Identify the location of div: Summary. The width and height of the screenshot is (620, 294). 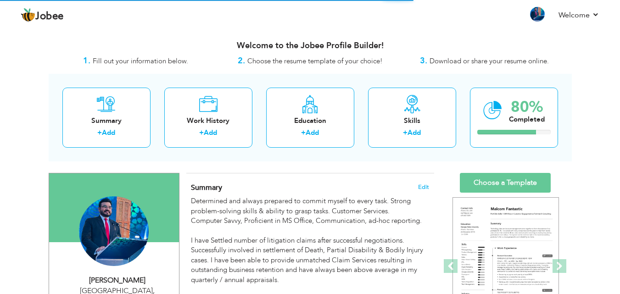
(106, 121).